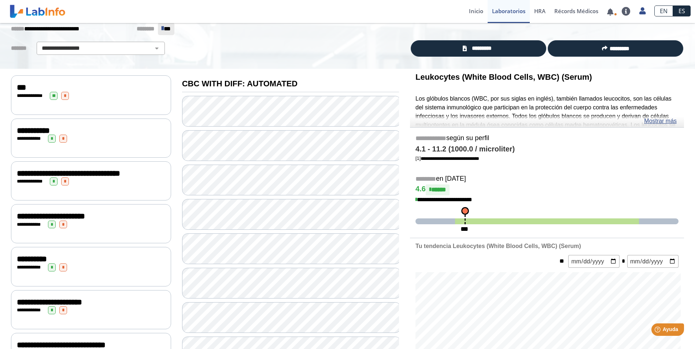 The width and height of the screenshot is (695, 349). What do you see at coordinates (498, 246) in the screenshot?
I see `b: Tu tendencia Leukocytes (White Blood Cells, WBC) (Serum)` at bounding box center [498, 246].